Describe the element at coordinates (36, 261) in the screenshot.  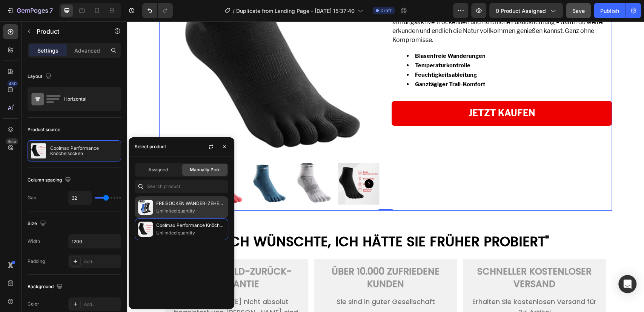
I see `div: Padding` at that location.